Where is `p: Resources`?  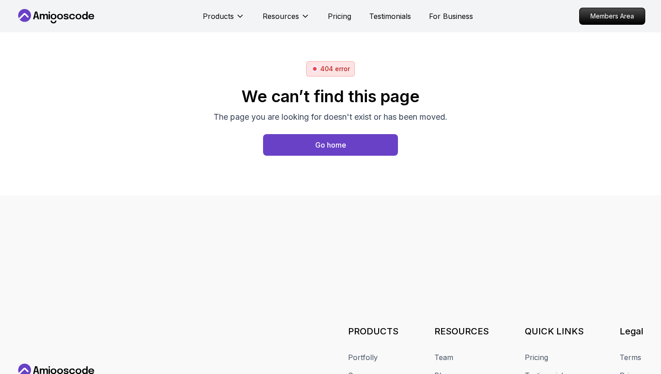 p: Resources is located at coordinates (281, 16).